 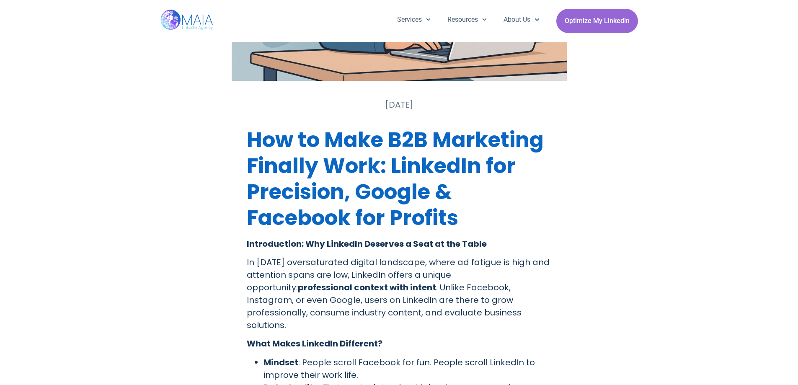 What do you see at coordinates (597, 21) in the screenshot?
I see `a: Optimize My Linkedin` at bounding box center [597, 21].